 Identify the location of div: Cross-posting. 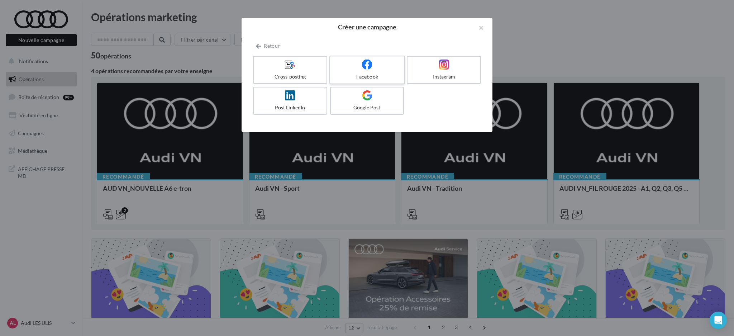
(290, 77).